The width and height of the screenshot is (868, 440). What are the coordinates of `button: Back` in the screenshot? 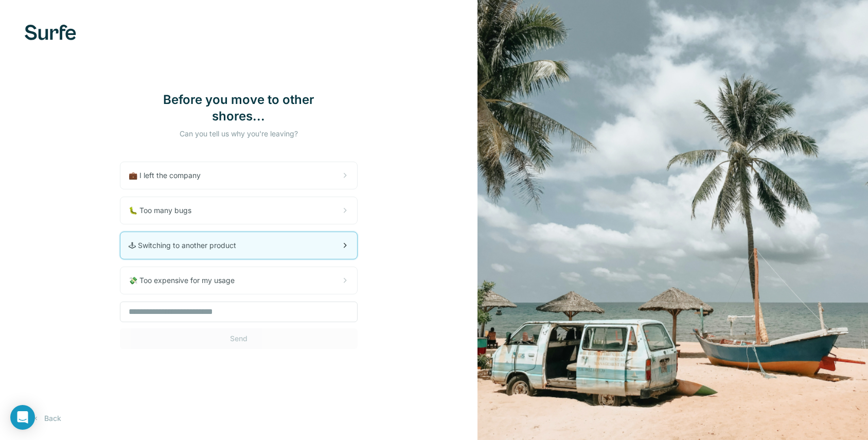 It's located at (46, 419).